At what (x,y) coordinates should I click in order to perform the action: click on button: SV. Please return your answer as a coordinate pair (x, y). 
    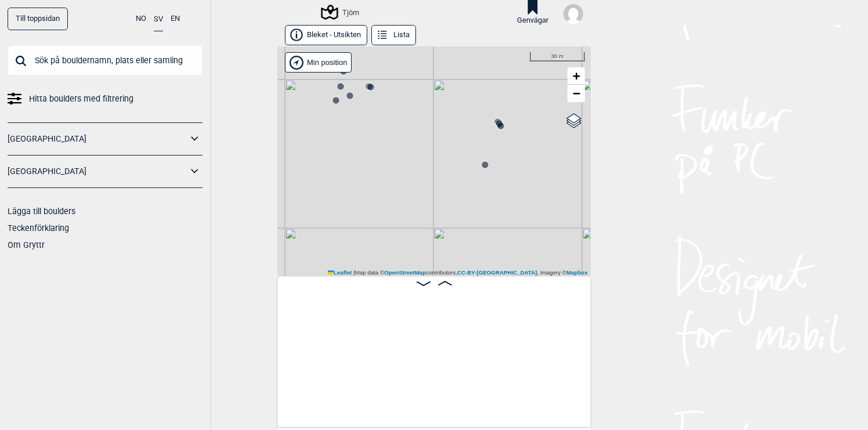
    Looking at the image, I should click on (159, 19).